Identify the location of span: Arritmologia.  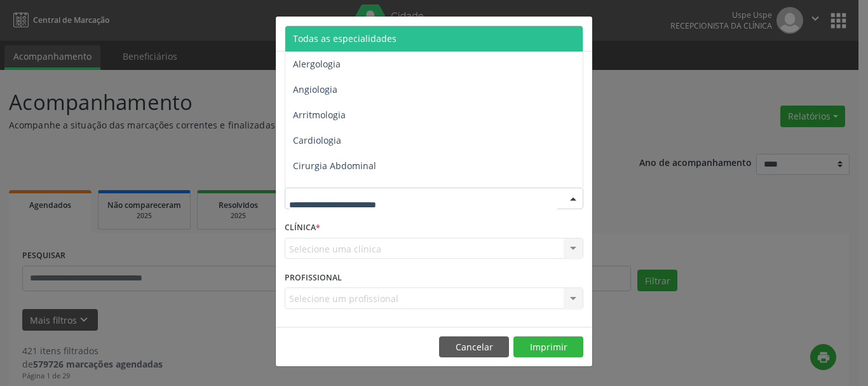
(320, 114).